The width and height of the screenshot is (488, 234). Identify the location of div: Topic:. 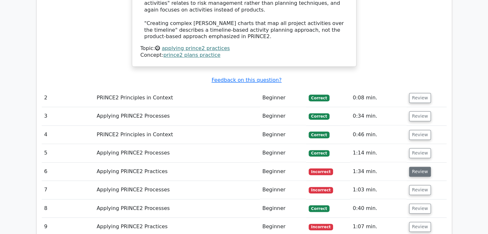
(244, 48).